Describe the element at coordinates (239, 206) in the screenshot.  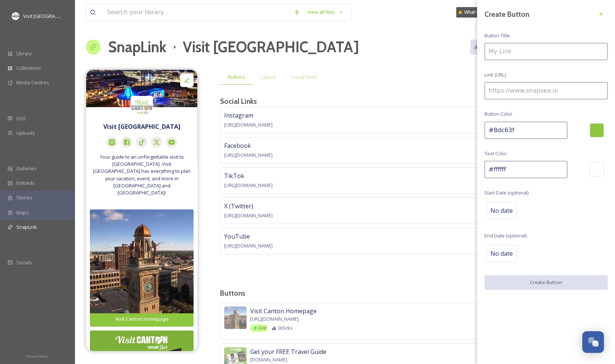
I see `span: X (Twitter)` at that location.